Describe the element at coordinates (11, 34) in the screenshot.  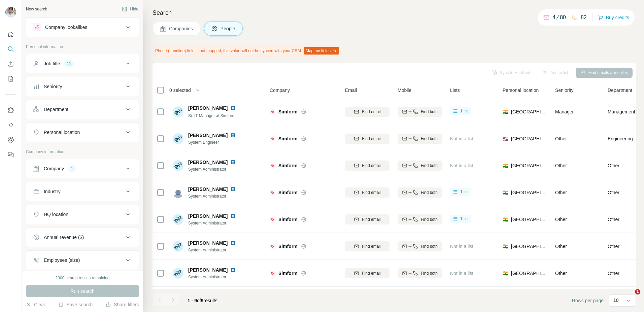
I see `button: Quick start` at that location.